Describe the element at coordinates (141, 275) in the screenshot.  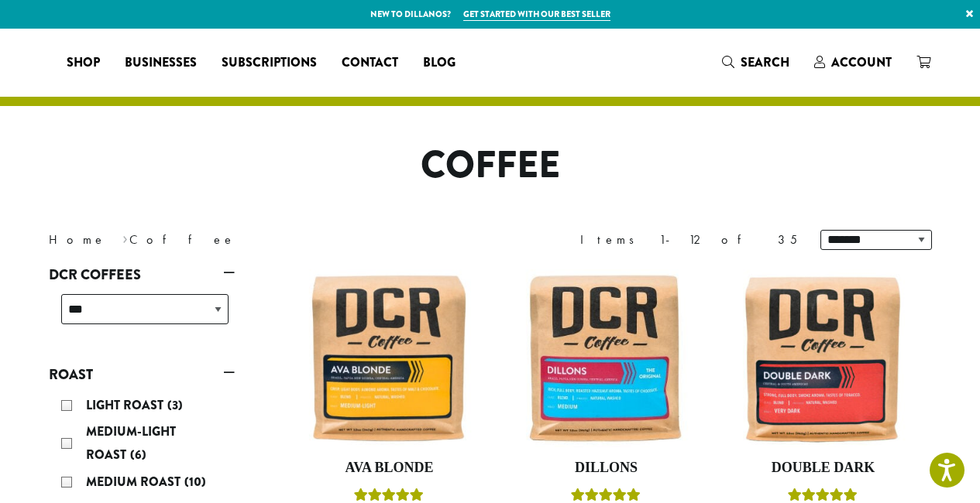
I see `a: DCR Coffees` at that location.